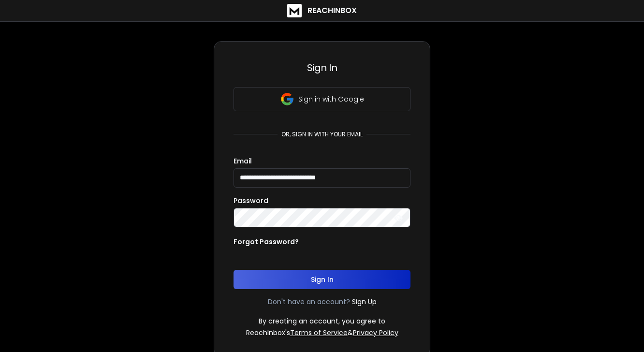 The width and height of the screenshot is (644, 352). Describe the element at coordinates (319, 333) in the screenshot. I see `span: Terms of Service` at that location.